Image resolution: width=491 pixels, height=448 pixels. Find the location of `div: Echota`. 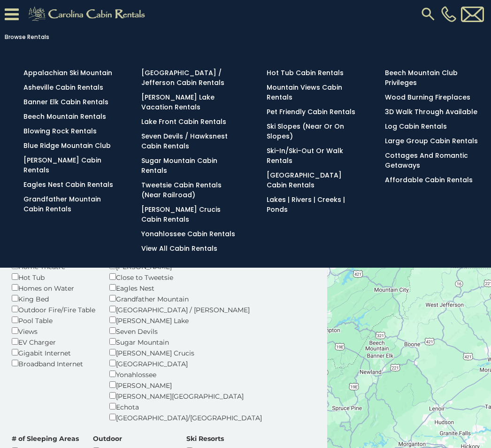

div: Echota is located at coordinates (185, 406).